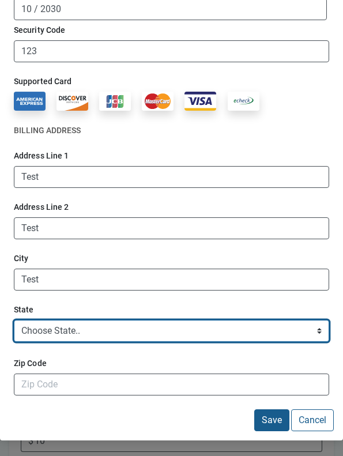  What do you see at coordinates (72, 101) in the screenshot?
I see `img: discover card` at bounding box center [72, 101].